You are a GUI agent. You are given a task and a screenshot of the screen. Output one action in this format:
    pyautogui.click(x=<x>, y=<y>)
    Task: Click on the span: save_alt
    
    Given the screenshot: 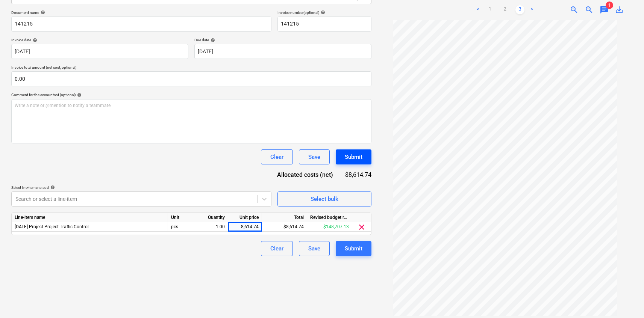 What is the action you would take?
    pyautogui.click(x=619, y=10)
    